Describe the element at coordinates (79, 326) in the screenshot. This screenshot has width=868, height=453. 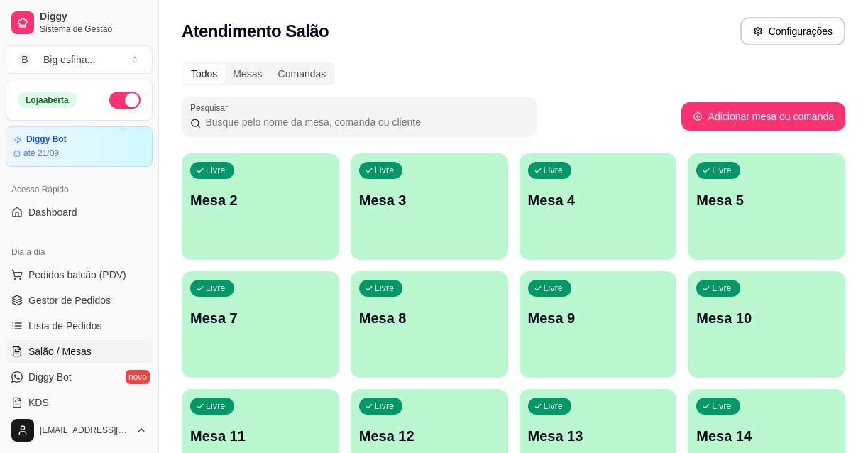
I see `a: Lista de Pedidos` at that location.